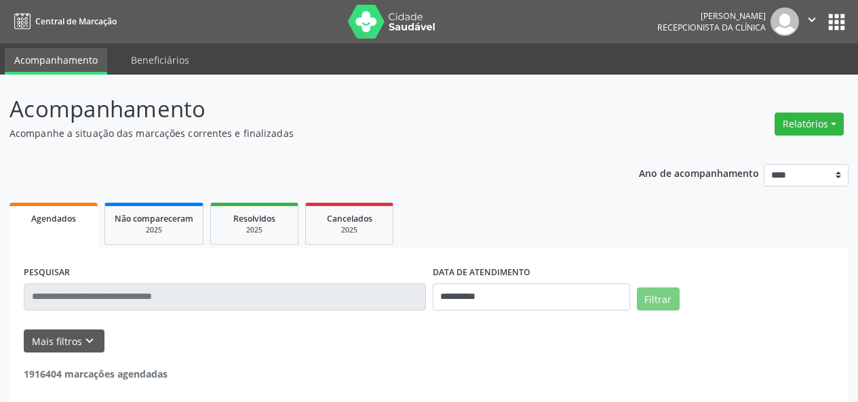 The image size is (858, 402). I want to click on i: keyboard_arrow_down, so click(90, 341).